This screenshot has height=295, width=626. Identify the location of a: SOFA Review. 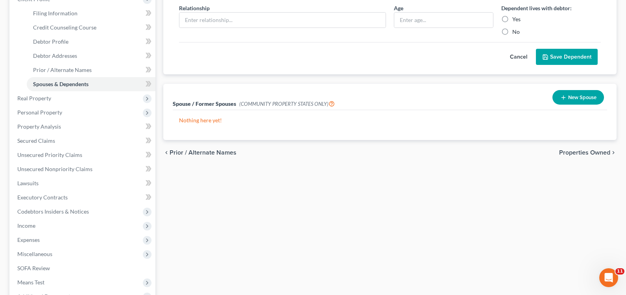
(83, 268).